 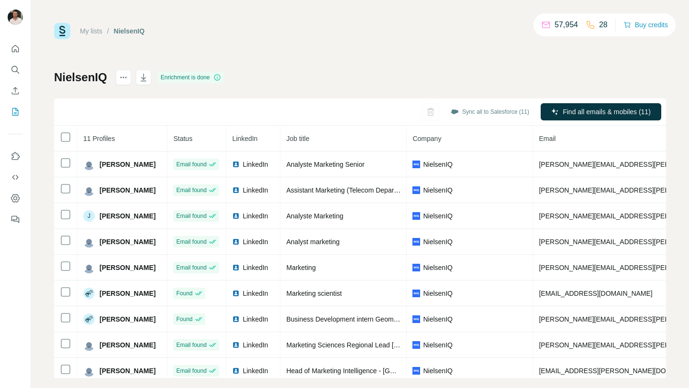 I want to click on button: Buy credits, so click(x=645, y=25).